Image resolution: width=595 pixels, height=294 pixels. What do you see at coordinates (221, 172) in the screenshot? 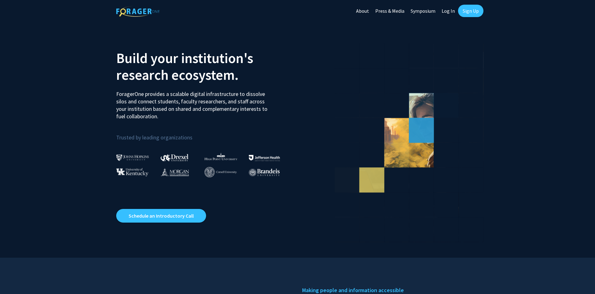
I see `img: Cornell University` at bounding box center [221, 172].